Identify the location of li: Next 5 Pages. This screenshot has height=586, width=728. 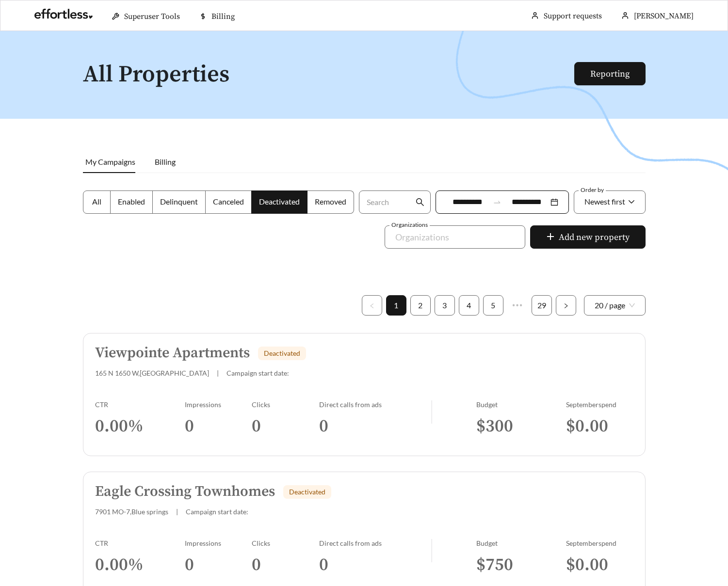
(517, 305).